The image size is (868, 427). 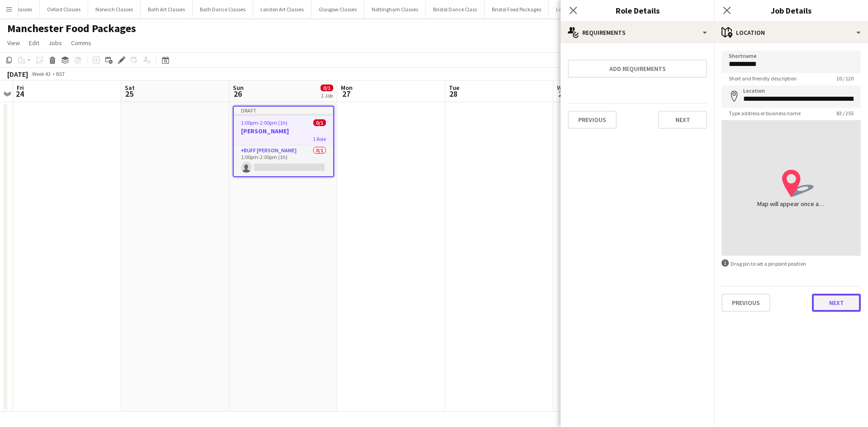 What do you see at coordinates (238, 88) in the screenshot?
I see `span: Sun` at bounding box center [238, 88].